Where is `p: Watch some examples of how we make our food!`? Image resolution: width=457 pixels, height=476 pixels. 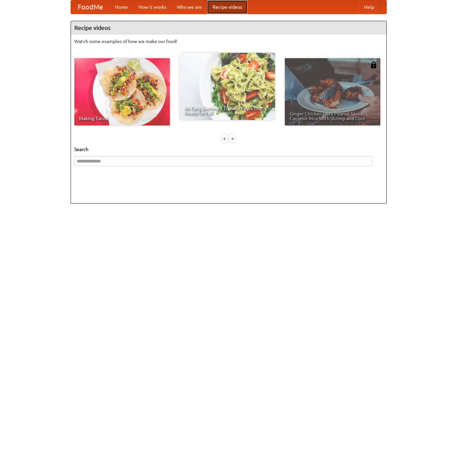
p: Watch some examples of how we make our food! is located at coordinates (229, 41).